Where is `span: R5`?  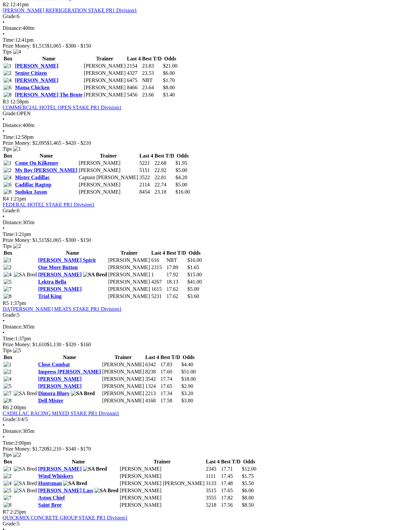 span: R5 is located at coordinates (6, 303).